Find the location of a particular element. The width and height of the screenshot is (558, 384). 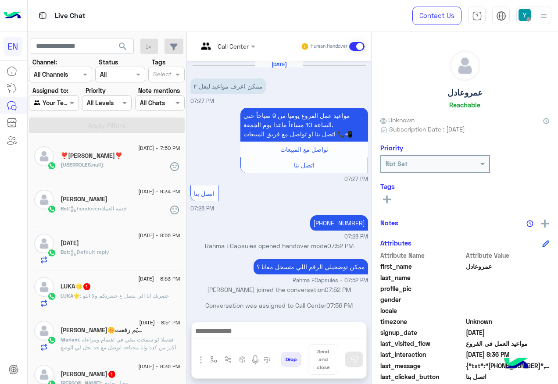

img: make a call is located at coordinates (267, 360).